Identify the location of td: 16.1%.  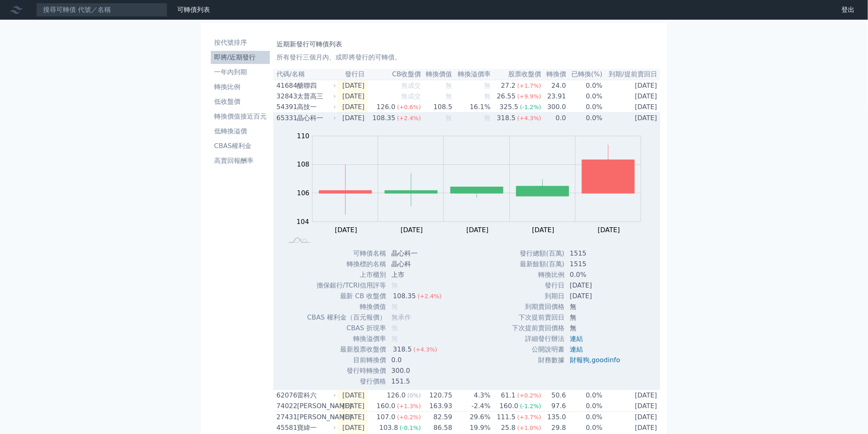
(472, 107).